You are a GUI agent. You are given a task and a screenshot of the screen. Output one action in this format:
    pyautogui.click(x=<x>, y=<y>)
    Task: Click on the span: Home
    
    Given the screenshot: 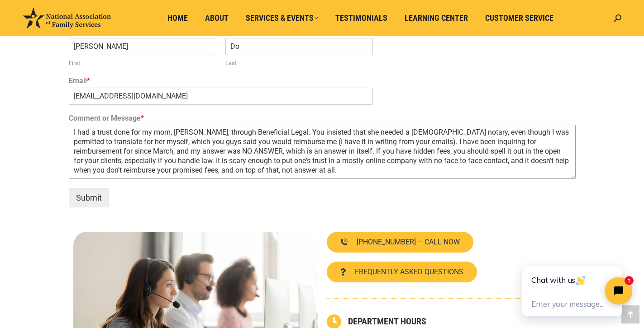 What is the action you would take?
    pyautogui.click(x=177, y=18)
    